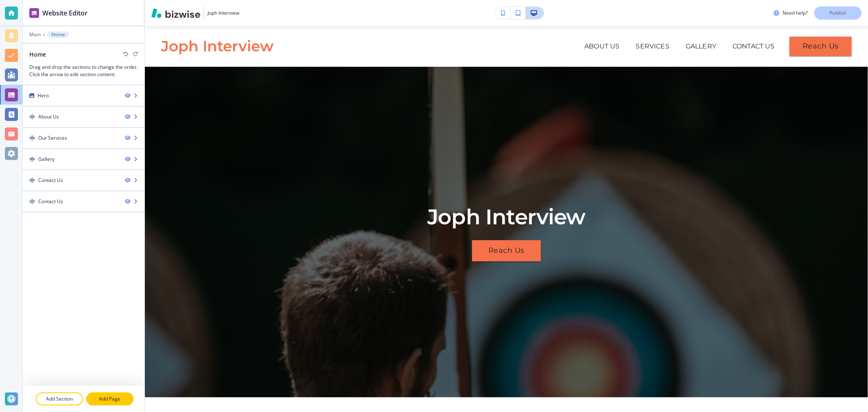  Describe the element at coordinates (176, 13) in the screenshot. I see `img: Bizwise Logo` at that location.